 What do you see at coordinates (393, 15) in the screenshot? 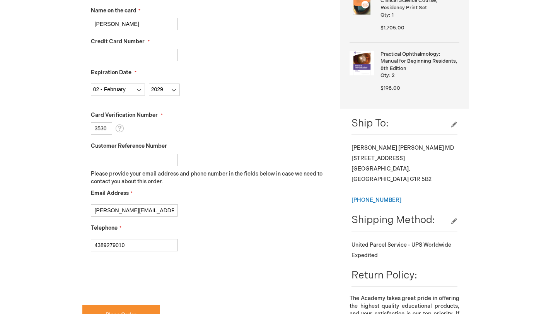
I see `span: 1` at bounding box center [393, 15].